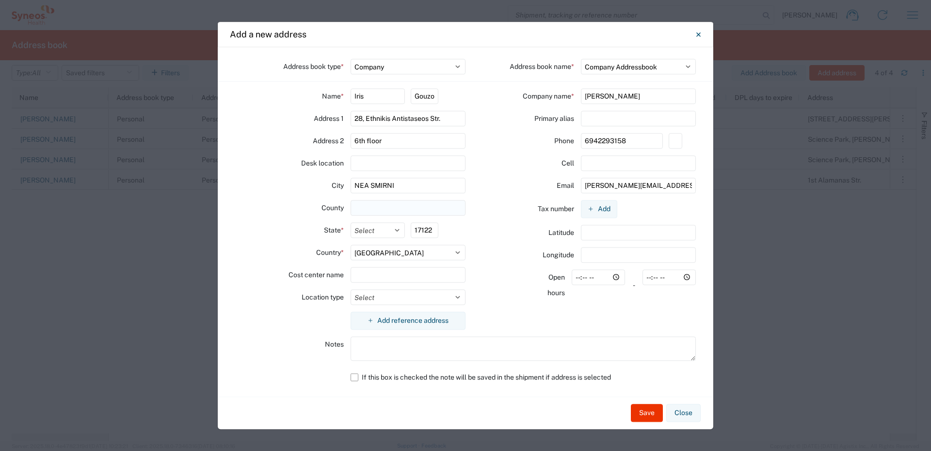  I want to click on label: Notes, so click(334, 344).